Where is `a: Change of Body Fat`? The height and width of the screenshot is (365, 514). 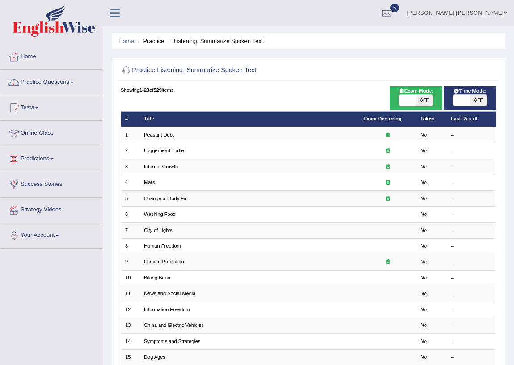
a: Change of Body Fat is located at coordinates (166, 198).